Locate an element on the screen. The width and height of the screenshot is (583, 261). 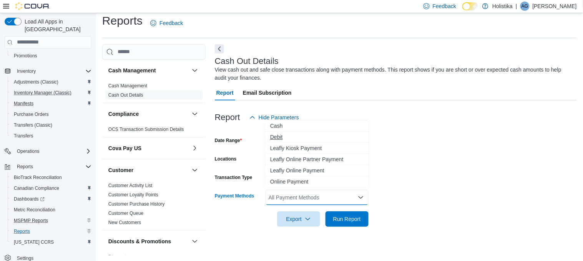
span: Dark Mode is located at coordinates (462, 10).